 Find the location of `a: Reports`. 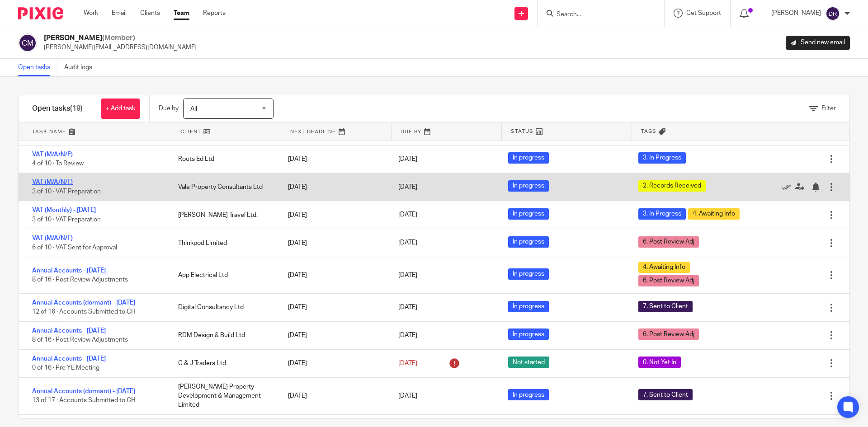

a: Reports is located at coordinates (215, 13).